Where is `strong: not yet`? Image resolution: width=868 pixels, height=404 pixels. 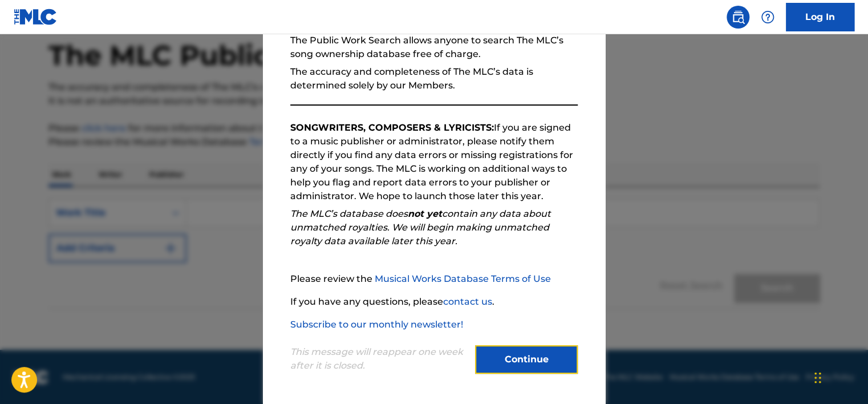 strong: not yet is located at coordinates (425, 213).